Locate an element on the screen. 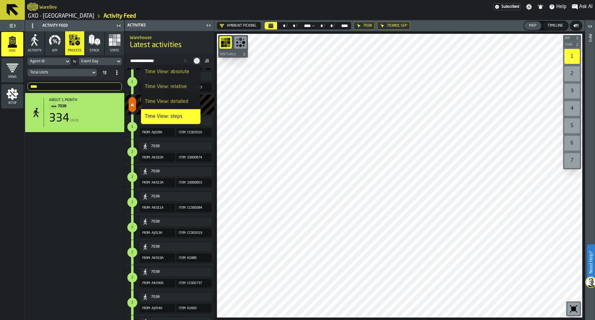  label: button-toggle-Help is located at coordinates (558, 7).